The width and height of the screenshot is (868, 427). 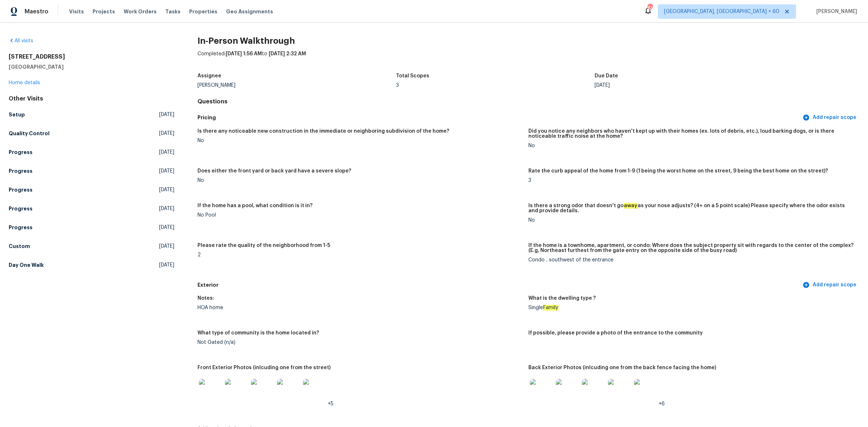 What do you see at coordinates (650, 8) in the screenshot?
I see `div: 834` at bounding box center [650, 8].